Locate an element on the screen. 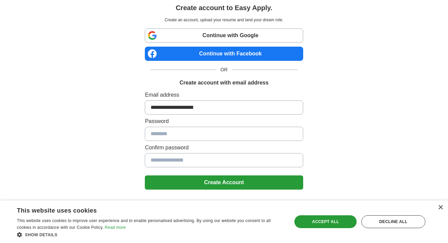  div: Show details is located at coordinates (150, 235).